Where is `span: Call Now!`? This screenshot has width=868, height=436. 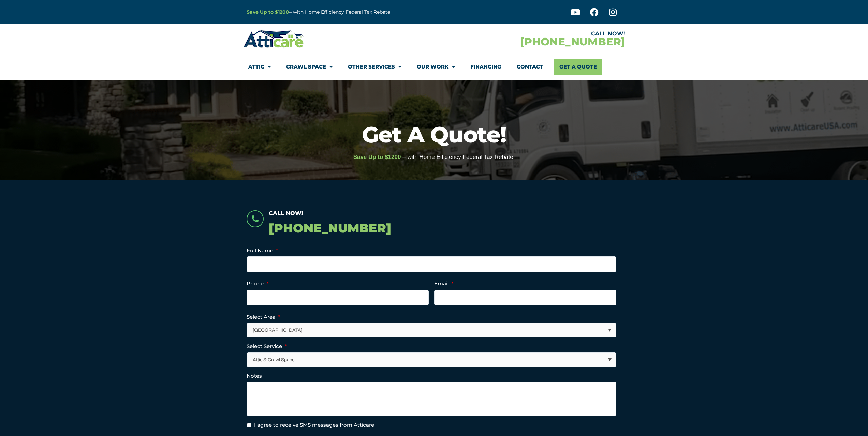
span: Call Now! is located at coordinates (286, 213).